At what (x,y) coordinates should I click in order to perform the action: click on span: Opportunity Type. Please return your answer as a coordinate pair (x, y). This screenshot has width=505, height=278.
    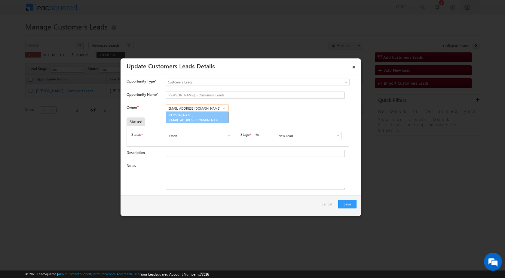
    Looking at the image, I should click on (141, 81).